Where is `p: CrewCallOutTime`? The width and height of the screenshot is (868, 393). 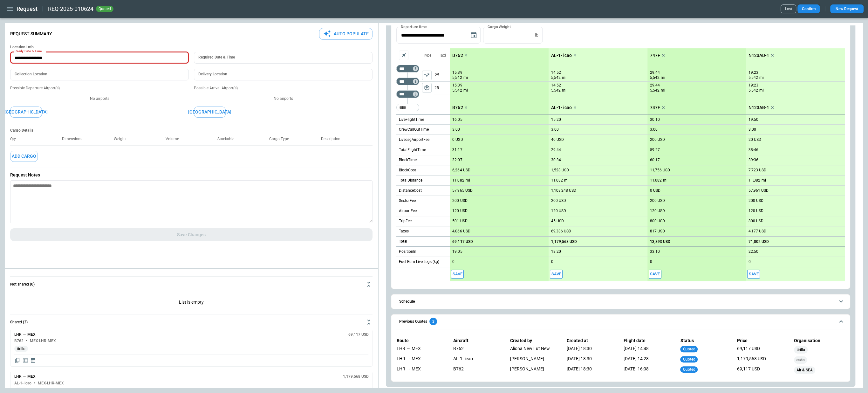
p: CrewCallOutTime is located at coordinates (414, 130).